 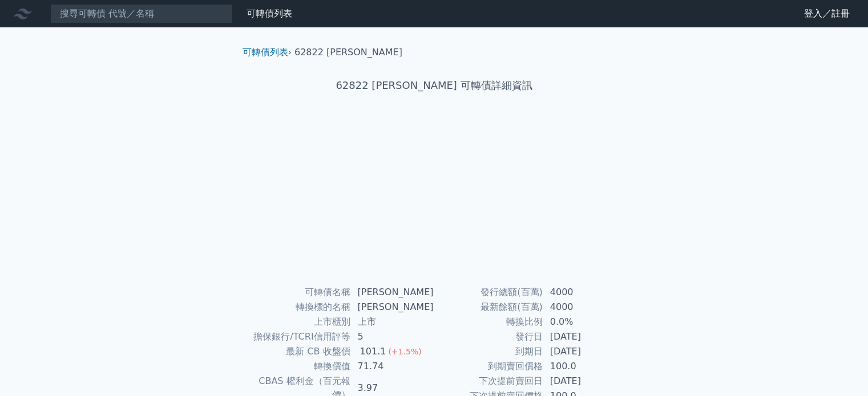 What do you see at coordinates (373, 352) in the screenshot?
I see `div: 101.1` at bounding box center [373, 352].